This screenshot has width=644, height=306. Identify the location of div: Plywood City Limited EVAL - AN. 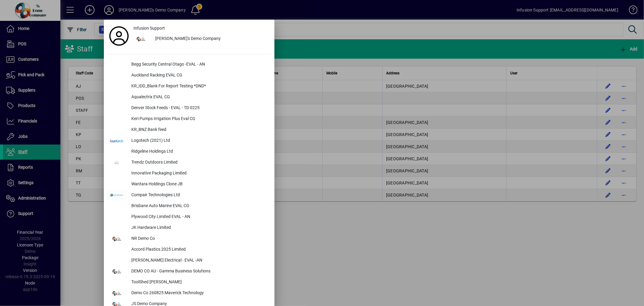
(199, 217).